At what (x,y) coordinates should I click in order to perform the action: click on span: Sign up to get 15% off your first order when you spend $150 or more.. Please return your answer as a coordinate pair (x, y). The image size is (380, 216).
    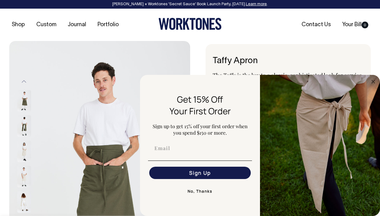
    Looking at the image, I should click on (200, 129).